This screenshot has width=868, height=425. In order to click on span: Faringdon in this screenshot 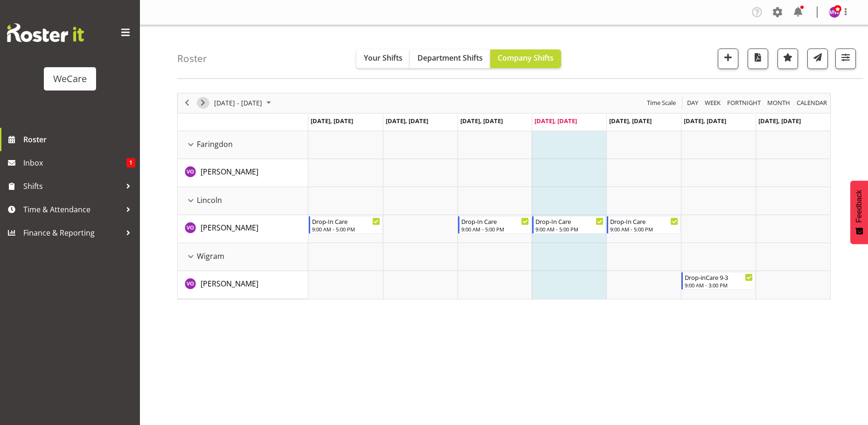, I will do `click(214, 144)`.